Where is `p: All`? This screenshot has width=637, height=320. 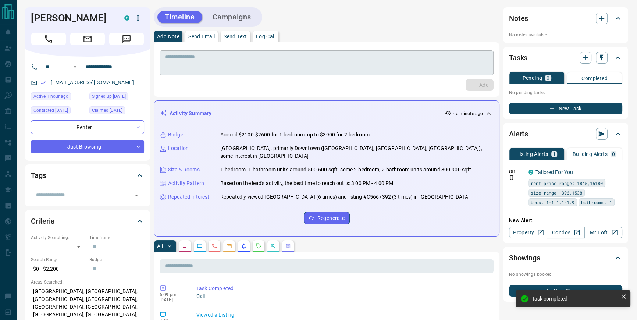 p: All is located at coordinates (160, 246).